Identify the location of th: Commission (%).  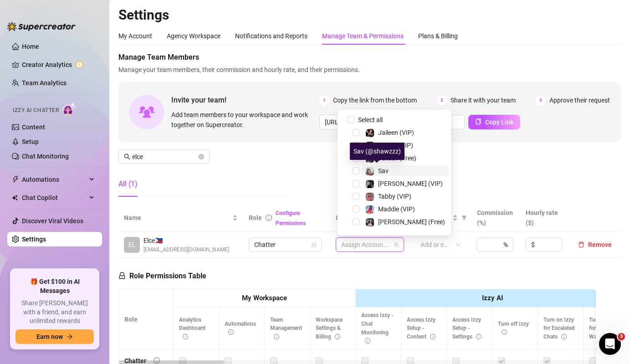
(495, 217).